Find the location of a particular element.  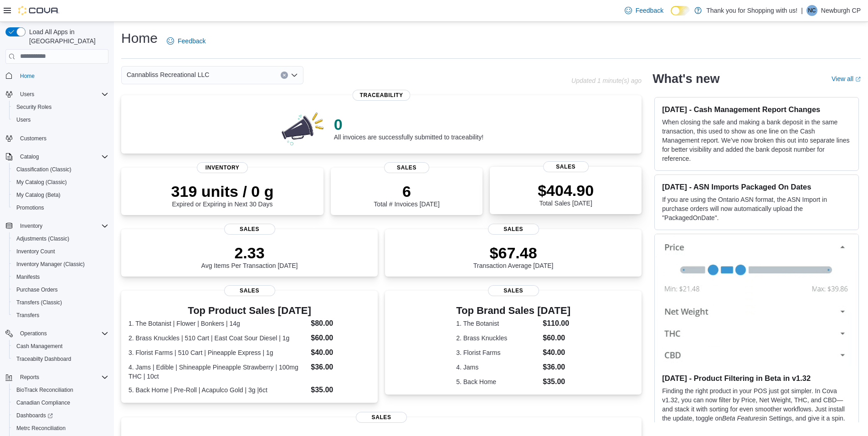

button: Manifests is located at coordinates (61, 277).